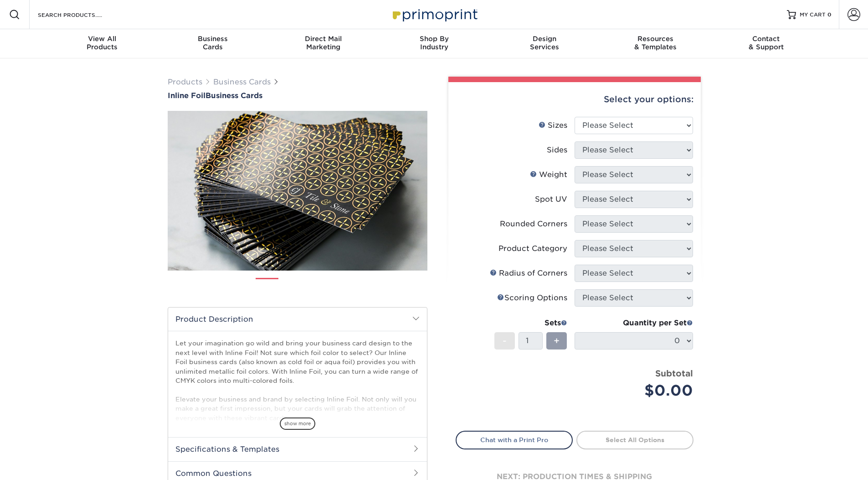 The height and width of the screenshot is (480, 868). Describe the element at coordinates (655, 39) in the screenshot. I see `span: Resources` at that location.